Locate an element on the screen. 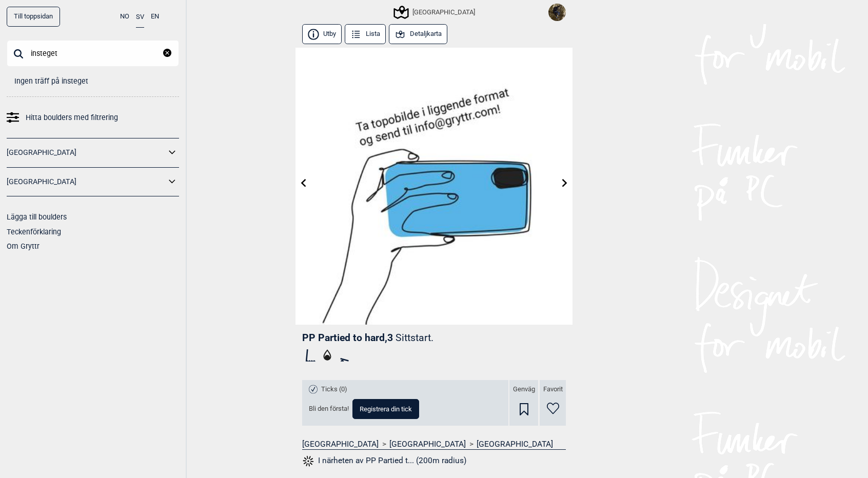 The width and height of the screenshot is (868, 478). button: EN is located at coordinates (155, 17).